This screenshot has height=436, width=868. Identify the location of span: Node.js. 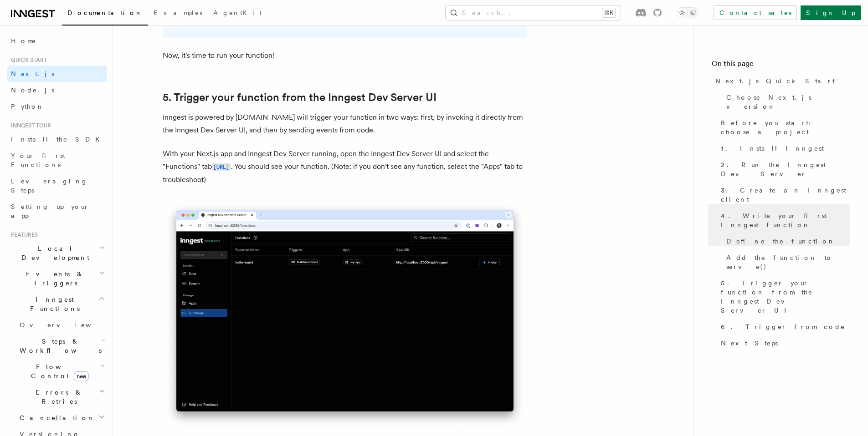
(32, 90).